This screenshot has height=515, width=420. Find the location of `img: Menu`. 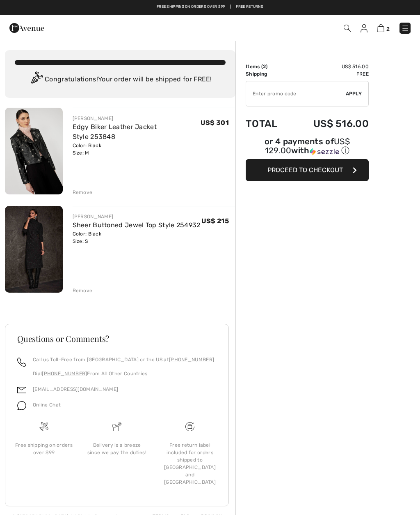

img: Menu is located at coordinates (406, 29).